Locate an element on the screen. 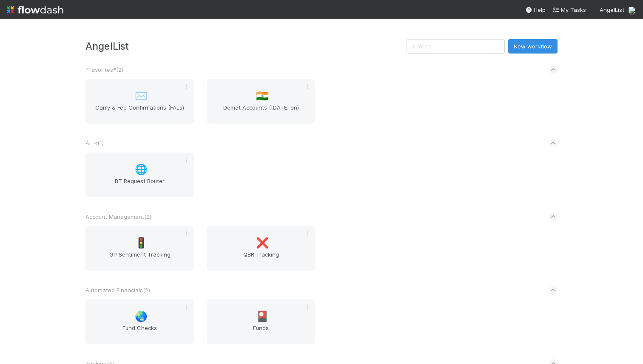 The image size is (643, 364). a: 🌏Fund Checks is located at coordinates (139, 322).